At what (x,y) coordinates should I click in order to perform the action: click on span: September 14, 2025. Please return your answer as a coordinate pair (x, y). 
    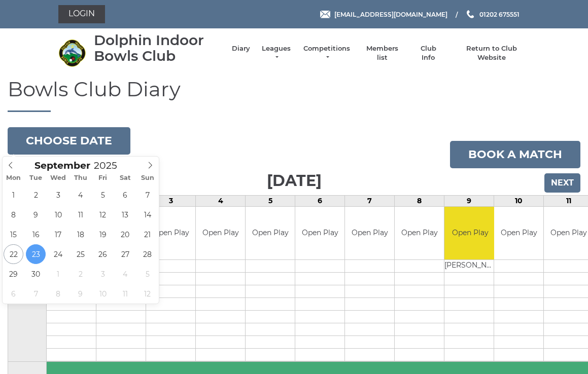
    Looking at the image, I should click on (147, 215).